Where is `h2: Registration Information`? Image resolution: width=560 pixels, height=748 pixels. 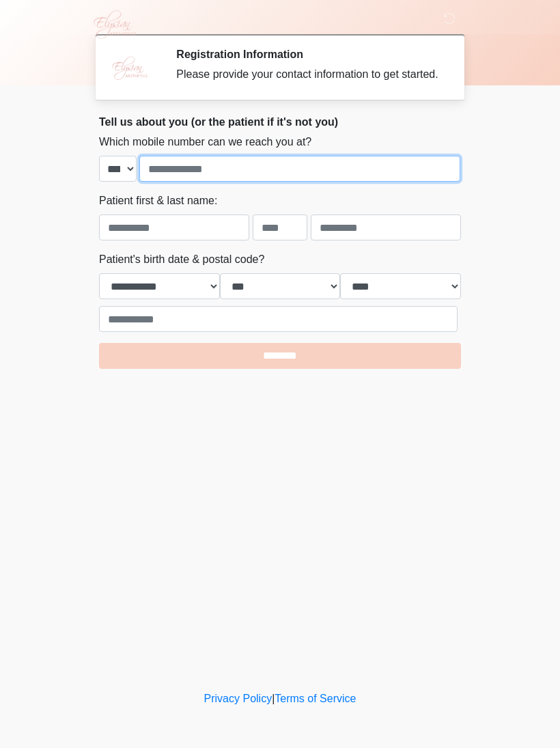
h2: Registration Information is located at coordinates (308, 54).